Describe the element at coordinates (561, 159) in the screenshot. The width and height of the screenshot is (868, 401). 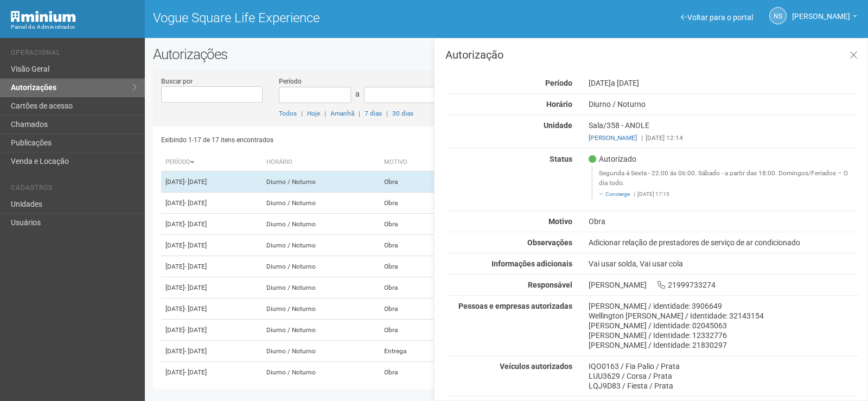
I see `strong: Status` at that location.